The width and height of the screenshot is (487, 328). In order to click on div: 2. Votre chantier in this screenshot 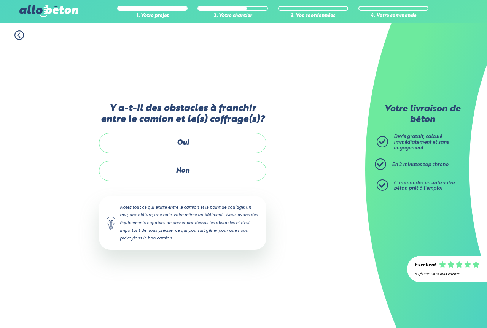, I will do `click(233, 16)`.